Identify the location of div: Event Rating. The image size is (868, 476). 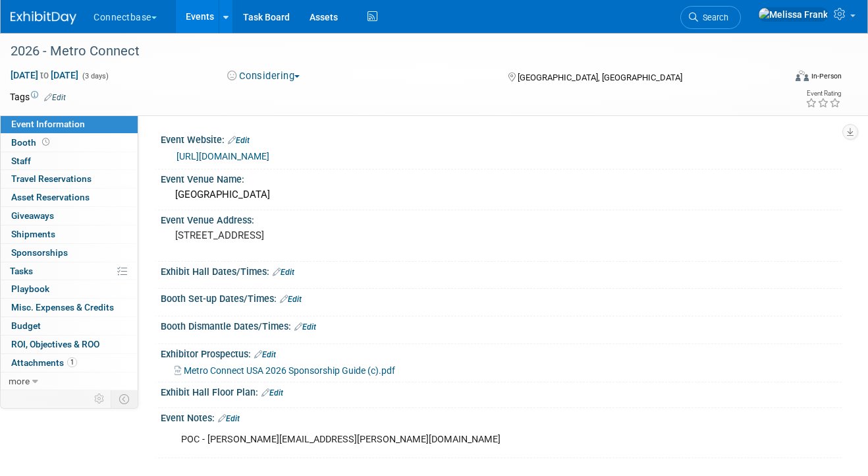
(823, 94).